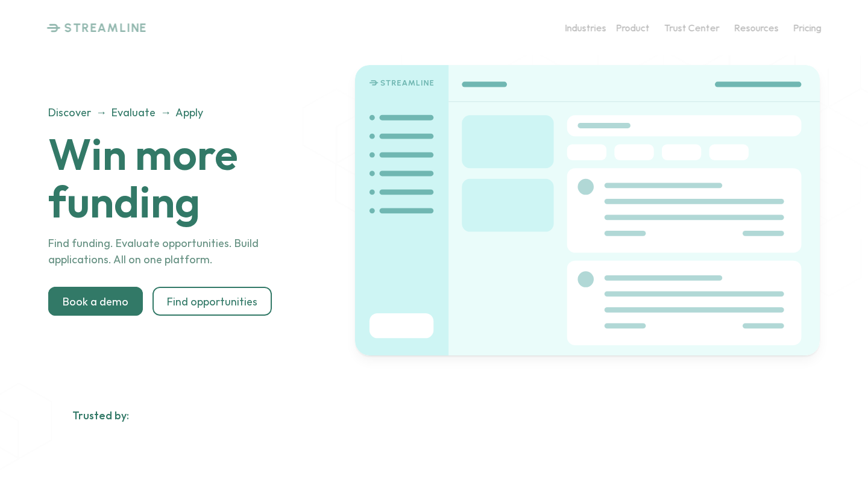  What do you see at coordinates (95, 302) in the screenshot?
I see `a: Book a demo` at bounding box center [95, 302].